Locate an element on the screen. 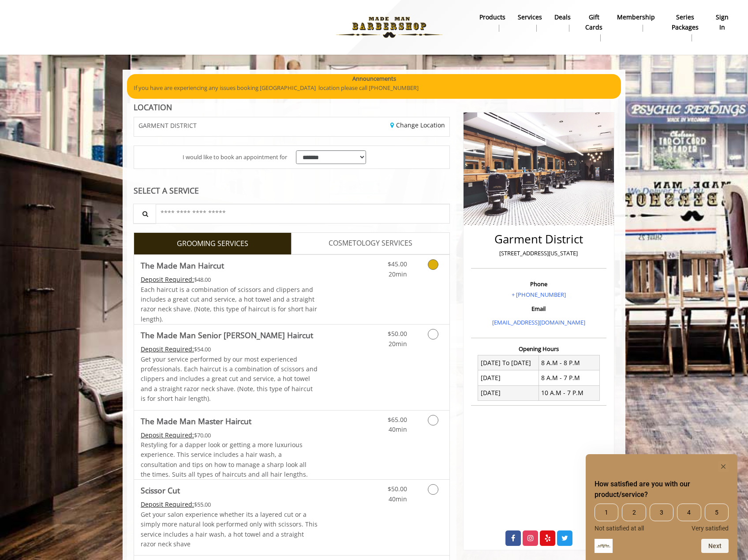 Image resolution: width=748 pixels, height=560 pixels. h3: Opening Hours is located at coordinates (538, 349).